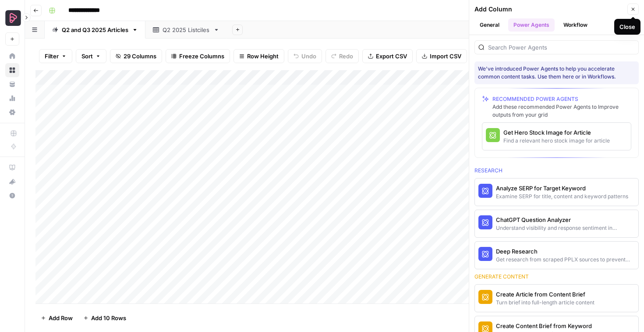 The image size is (644, 332). Describe the element at coordinates (545, 302) in the screenshot. I see `div: Turn brief into full-length article content` at that location.